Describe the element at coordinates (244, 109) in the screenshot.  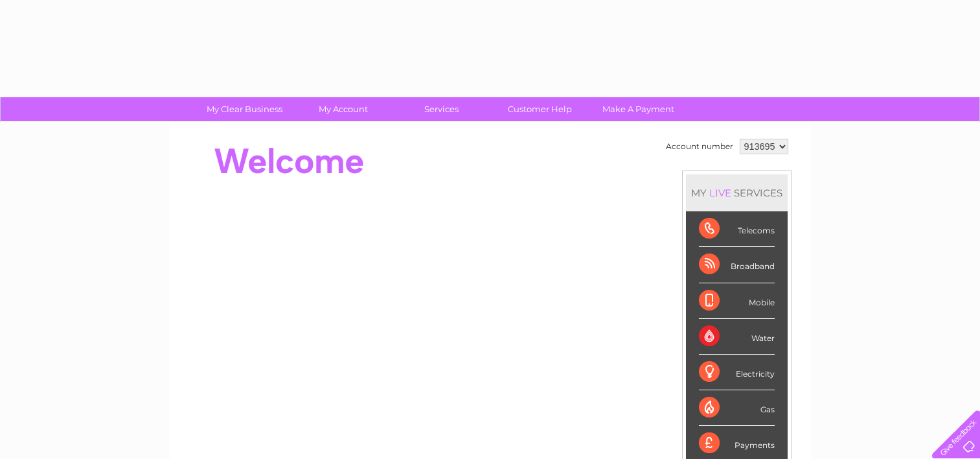
I see `a: My Clear Business` at that location.